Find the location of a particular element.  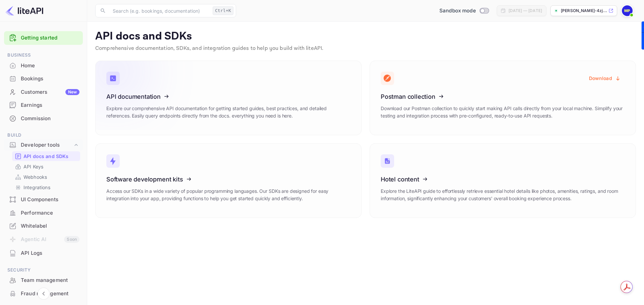

div: Webhooks is located at coordinates (46, 177).